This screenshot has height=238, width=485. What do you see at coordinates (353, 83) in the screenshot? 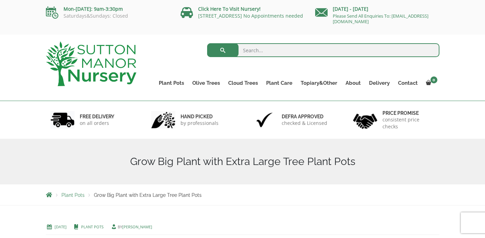
I see `a: About` at bounding box center [353, 83].